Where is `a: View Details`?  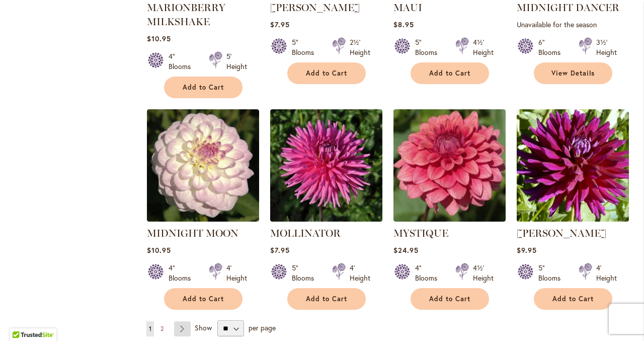 a: View Details is located at coordinates (573, 73).